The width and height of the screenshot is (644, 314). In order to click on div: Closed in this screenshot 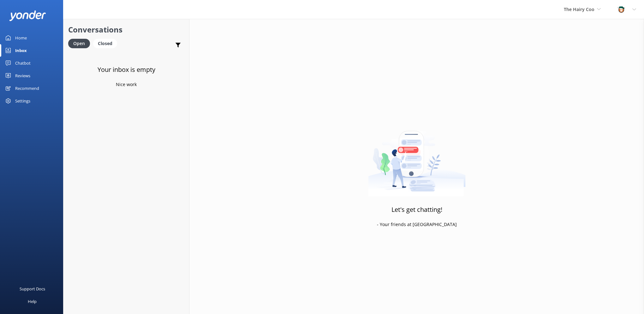, I will do `click(105, 44)`.